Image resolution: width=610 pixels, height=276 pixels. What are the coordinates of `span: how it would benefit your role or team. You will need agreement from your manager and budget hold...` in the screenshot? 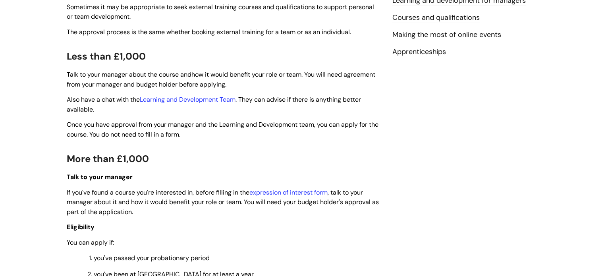 It's located at (221, 79).